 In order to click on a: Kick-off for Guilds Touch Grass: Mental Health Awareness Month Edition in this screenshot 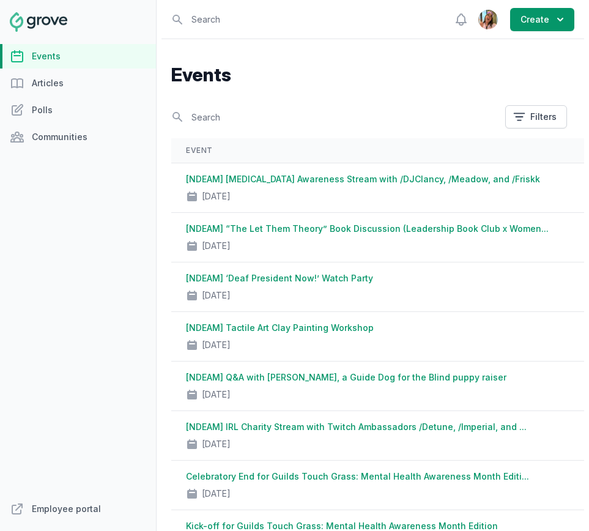, I will do `click(342, 525)`.